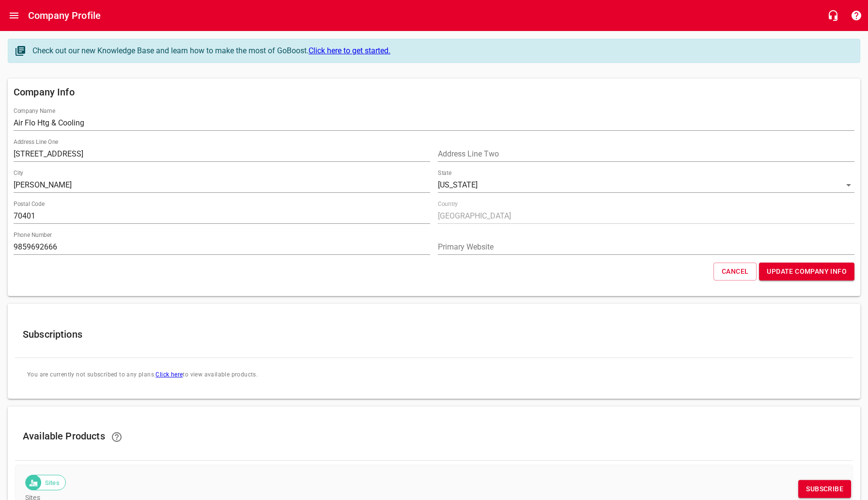  Describe the element at coordinates (350, 50) in the screenshot. I see `a: Click here to get started.` at that location.